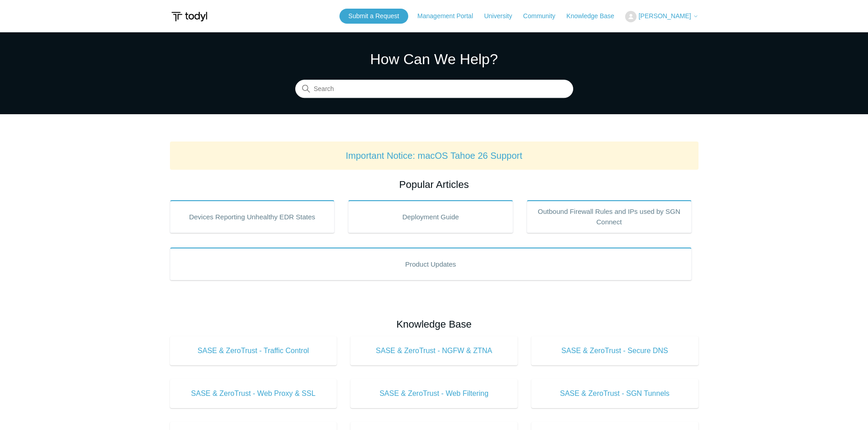  Describe the element at coordinates (502, 16) in the screenshot. I see `a: University` at that location.